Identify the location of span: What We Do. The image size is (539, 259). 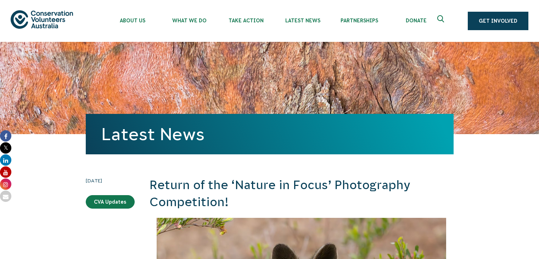
(189, 21).